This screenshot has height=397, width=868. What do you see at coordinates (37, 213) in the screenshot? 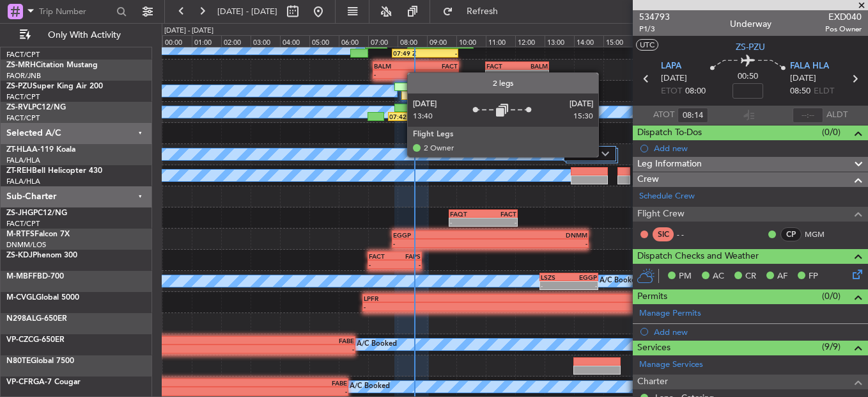
I see `a: ZS-JHGPC12/NG` at bounding box center [37, 213].